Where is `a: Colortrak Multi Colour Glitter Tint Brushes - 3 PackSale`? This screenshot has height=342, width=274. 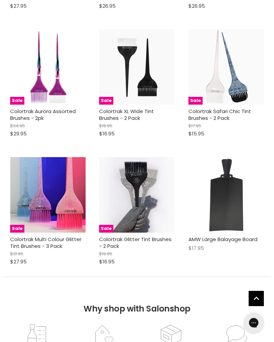 a: Colortrak Multi Colour Glitter Tint Brushes - 3 PackSale is located at coordinates (48, 195).